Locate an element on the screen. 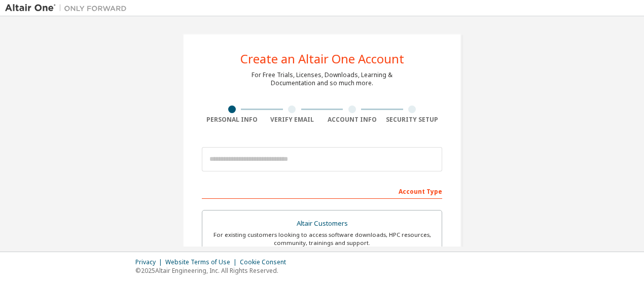  div: Account Type is located at coordinates (322, 190).